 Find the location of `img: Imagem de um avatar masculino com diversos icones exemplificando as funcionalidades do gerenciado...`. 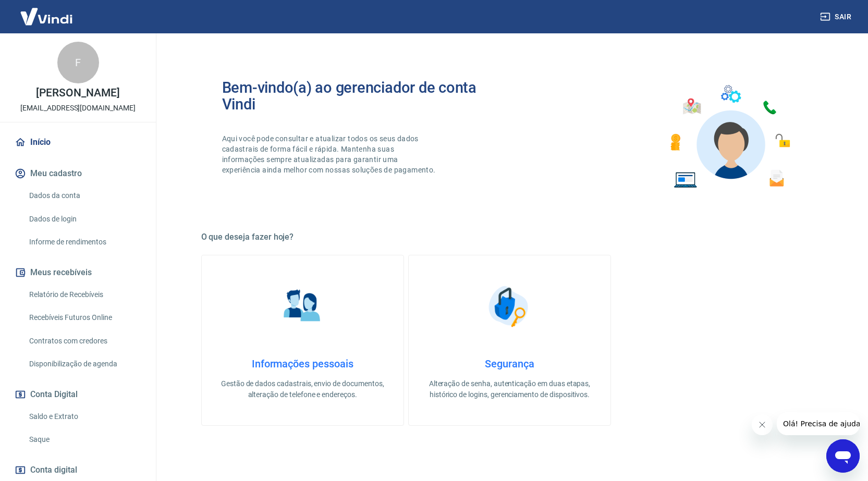

img: Imagem de um avatar masculino com diversos icones exemplificando as funcionalidades do gerenciado... is located at coordinates (729, 136).